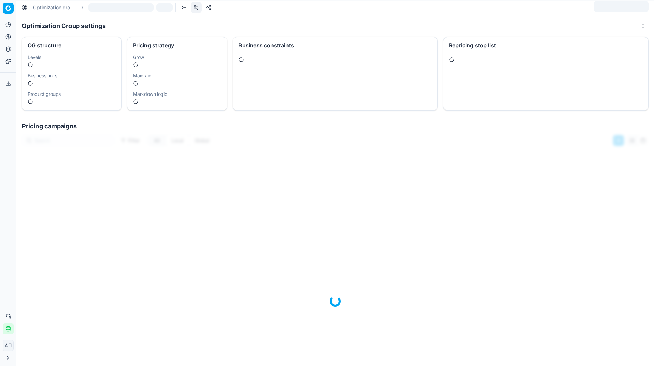 Image resolution: width=654 pixels, height=366 pixels. What do you see at coordinates (8, 345) in the screenshot?
I see `span: АП` at bounding box center [8, 345].